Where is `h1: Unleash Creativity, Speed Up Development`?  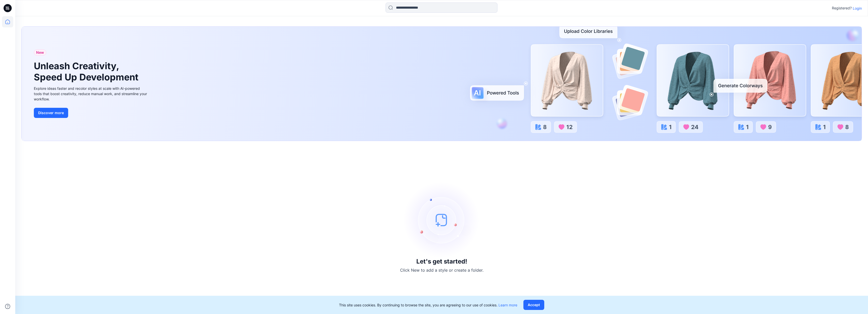
h1: Unleash Creativity, Speed Up Development is located at coordinates (87, 72).